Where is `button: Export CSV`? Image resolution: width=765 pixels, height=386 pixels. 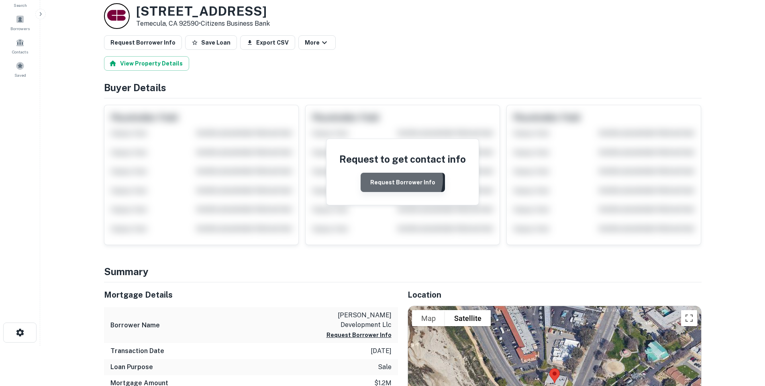
button: Export CSV is located at coordinates (268, 43).